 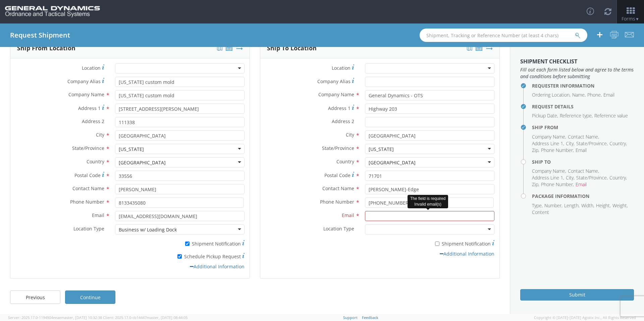 What do you see at coordinates (611, 116) in the screenshot?
I see `li: Reference value` at bounding box center [611, 116].